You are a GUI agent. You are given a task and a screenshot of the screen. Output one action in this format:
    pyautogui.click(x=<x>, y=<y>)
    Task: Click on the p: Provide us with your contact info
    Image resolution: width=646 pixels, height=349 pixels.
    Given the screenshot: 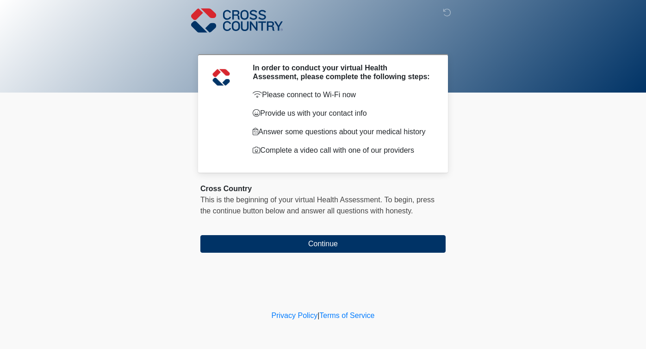 What is the action you would take?
    pyautogui.click(x=342, y=113)
    